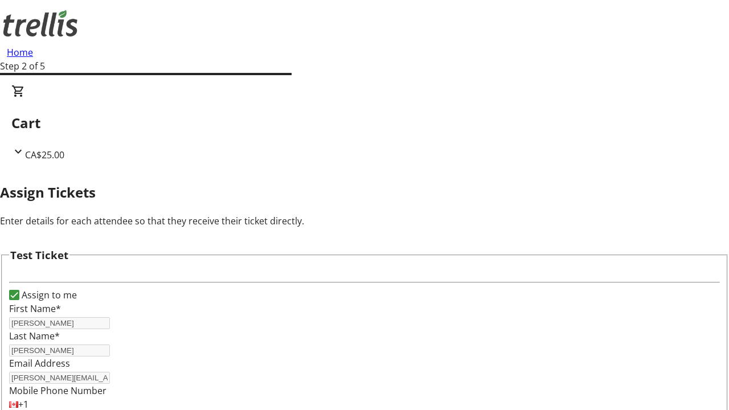  What do you see at coordinates (44, 155) in the screenshot?
I see `span: CA$25.00` at bounding box center [44, 155].